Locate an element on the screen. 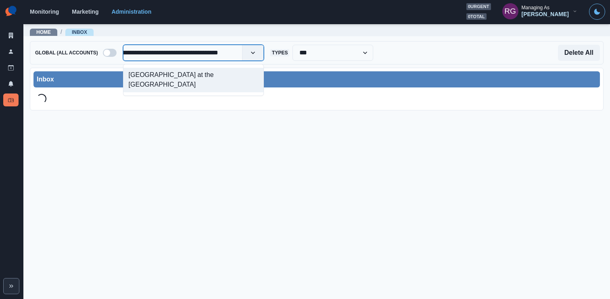 The image size is (610, 299). button: Toggle Mode is located at coordinates (597, 12).